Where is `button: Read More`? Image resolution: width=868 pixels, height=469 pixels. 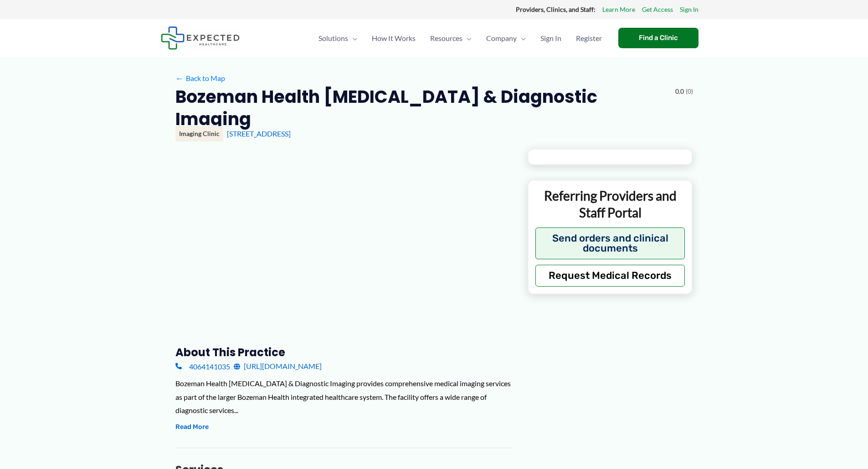 button: Read More is located at coordinates (192, 427).